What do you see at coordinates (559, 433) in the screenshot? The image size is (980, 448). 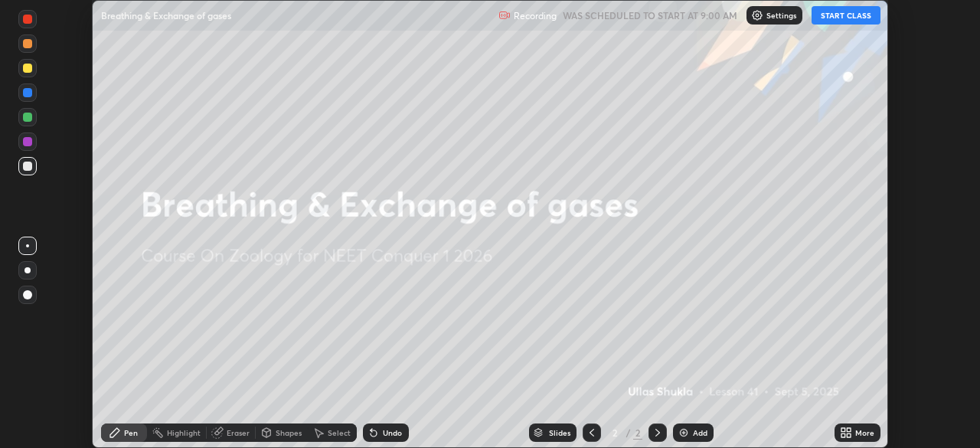 I see `div: Slides` at bounding box center [559, 433].